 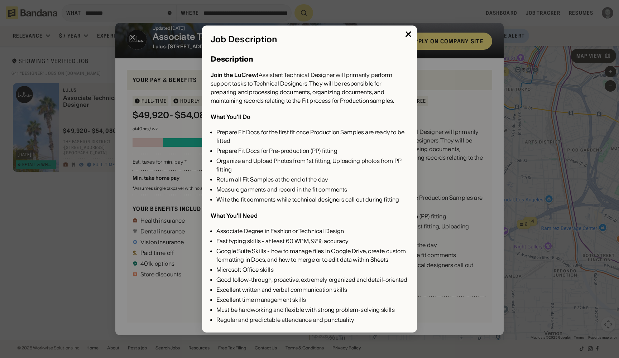 What do you see at coordinates (313, 280) in the screenshot?
I see `div: Good follow-through, proactive, extremely organized and detail-oriented` at bounding box center [313, 280].